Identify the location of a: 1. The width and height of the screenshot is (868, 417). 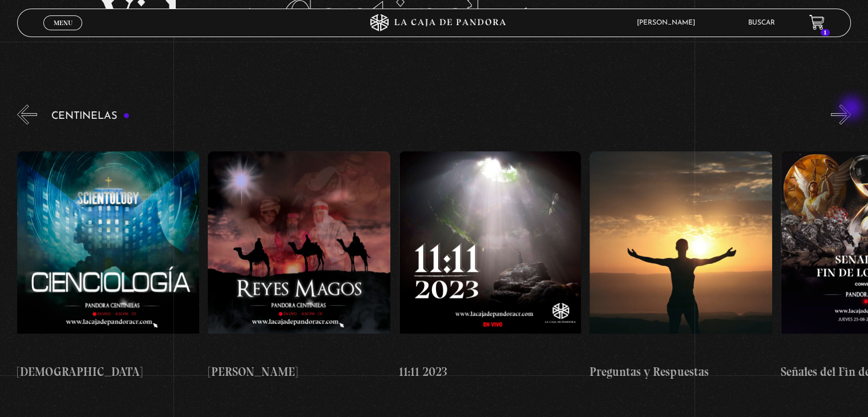
(817, 22).